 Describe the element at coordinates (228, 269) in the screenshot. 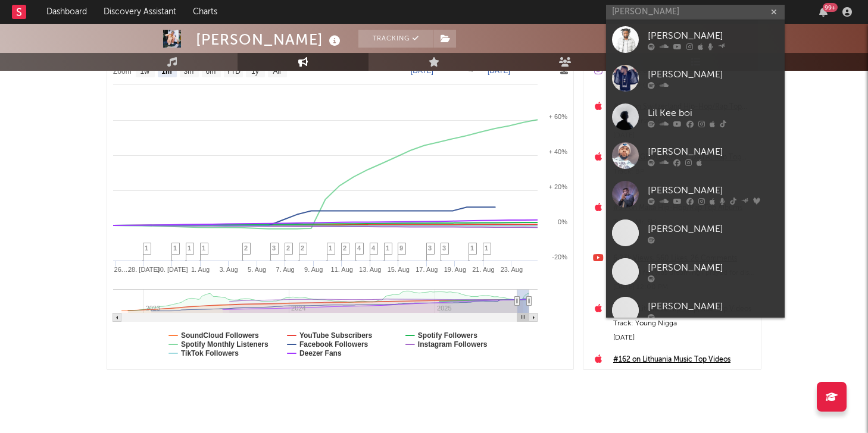

I see `text: 3. Aug` at that location.